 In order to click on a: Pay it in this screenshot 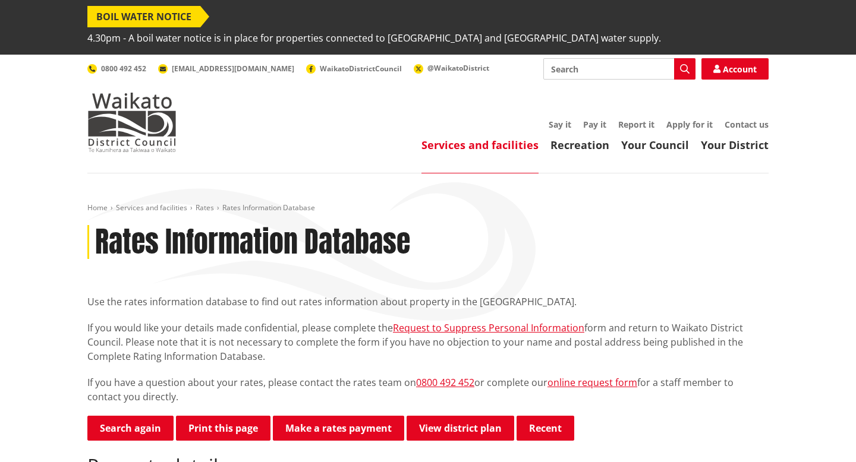, I will do `click(594, 124)`.